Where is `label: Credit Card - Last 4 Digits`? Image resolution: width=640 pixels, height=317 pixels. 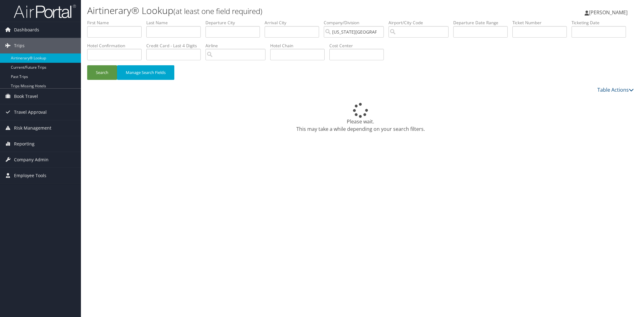 label: Credit Card - Last 4 Digits is located at coordinates (176, 46).